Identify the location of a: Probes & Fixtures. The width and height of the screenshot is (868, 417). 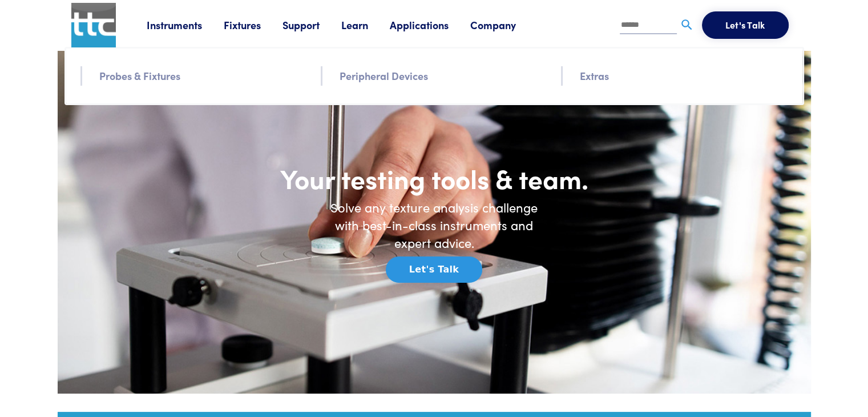
(140, 75).